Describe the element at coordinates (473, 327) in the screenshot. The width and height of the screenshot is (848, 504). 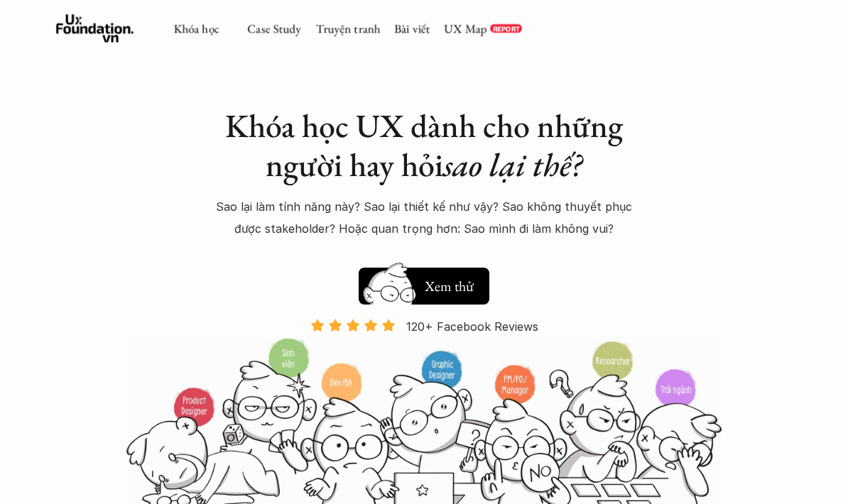
I see `p: 120+ Facebook Reviews` at that location.